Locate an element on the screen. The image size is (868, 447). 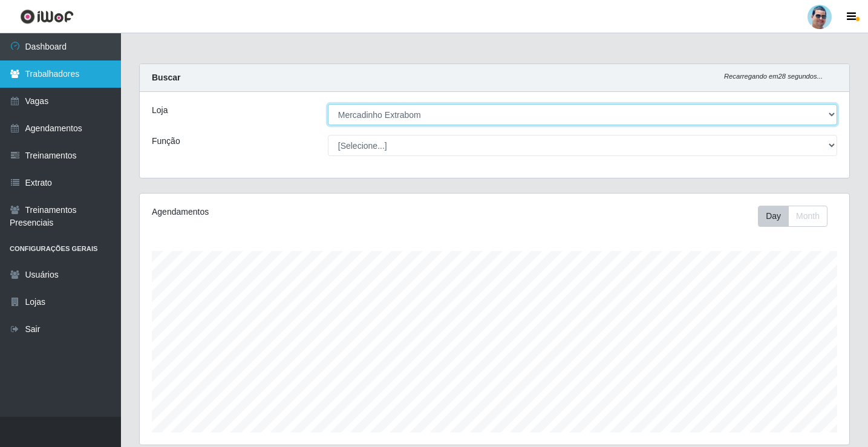
div: Agendamentos is located at coordinates (289, 212).